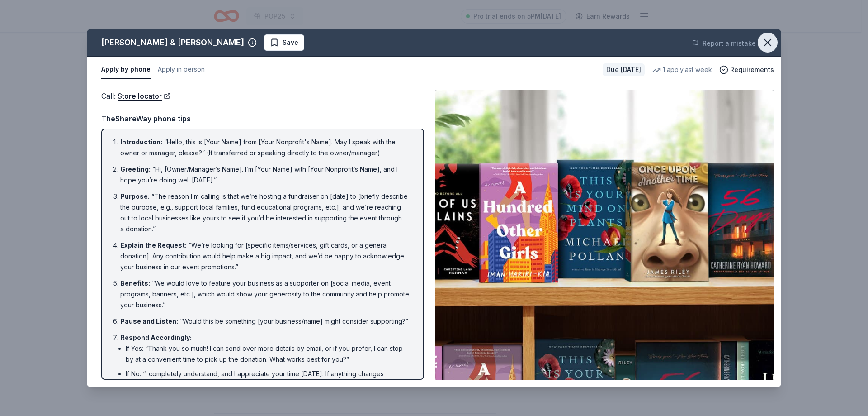 This screenshot has width=868, height=416. What do you see at coordinates (136, 283) in the screenshot?
I see `span: Benefits :` at bounding box center [136, 283].